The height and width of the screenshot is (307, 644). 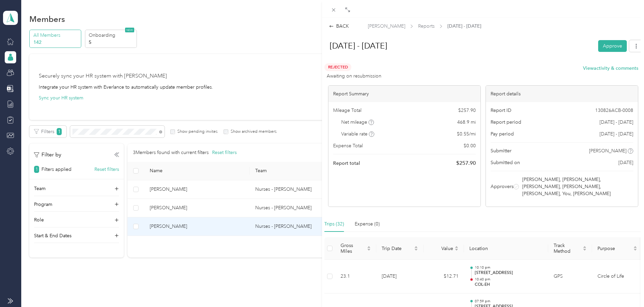 I want to click on span: Submitted on, so click(x=506, y=163).